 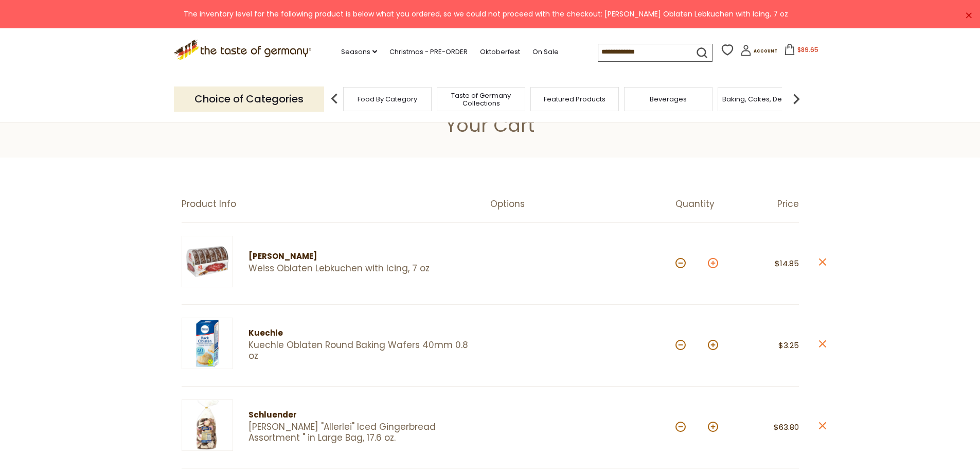 I want to click on a: Seasons, so click(x=359, y=52).